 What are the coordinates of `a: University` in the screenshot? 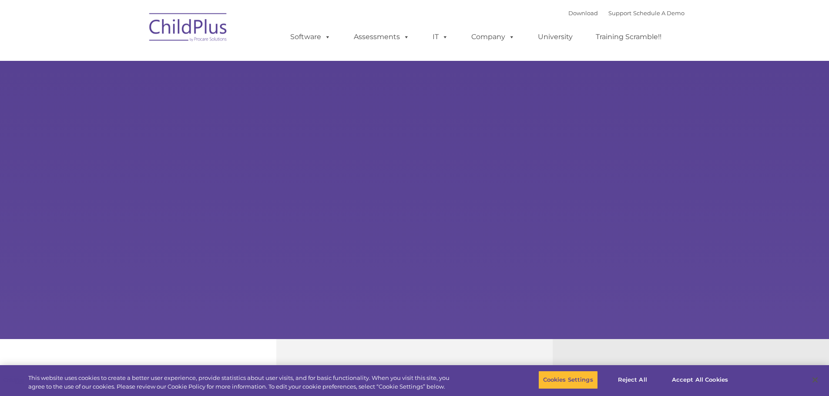 It's located at (555, 37).